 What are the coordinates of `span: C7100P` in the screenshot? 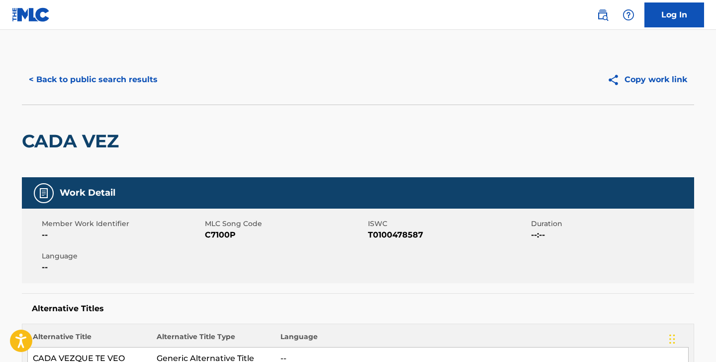 It's located at (285, 235).